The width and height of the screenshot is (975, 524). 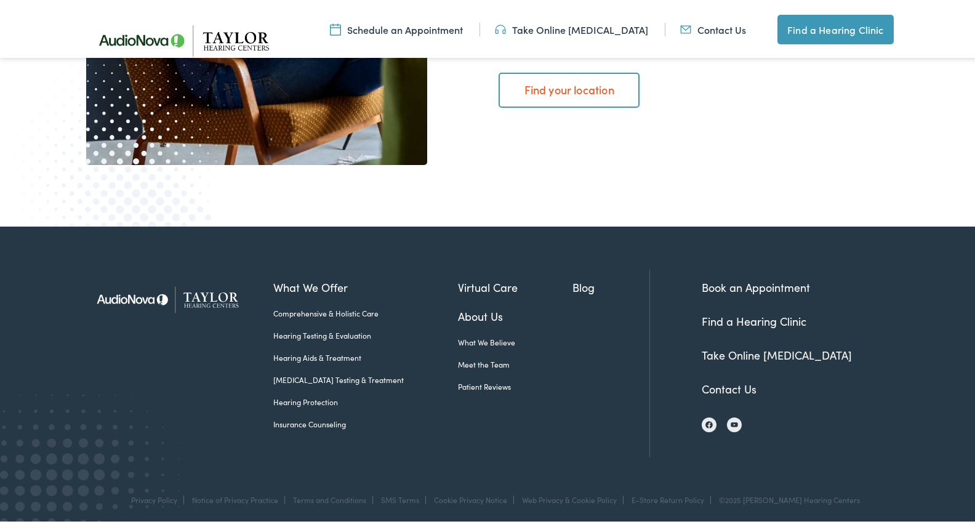 What do you see at coordinates (235, 497) in the screenshot?
I see `a: Notice of Privacy Practice` at bounding box center [235, 497].